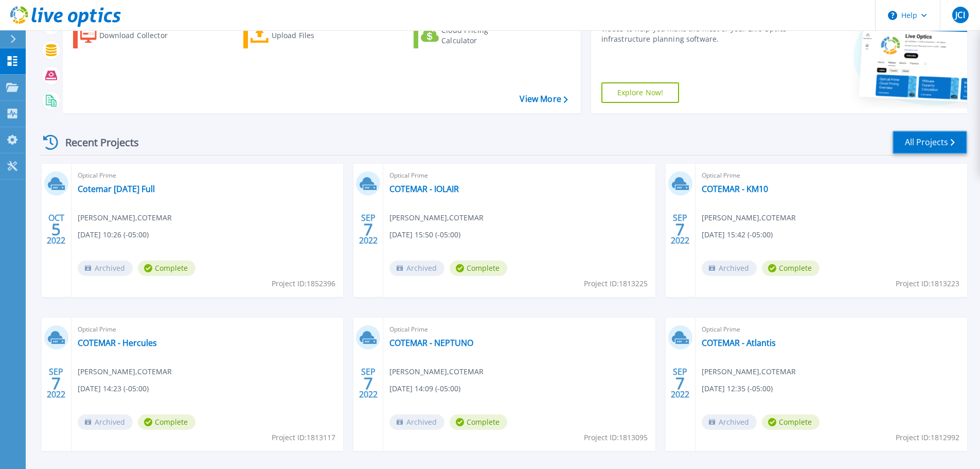  I want to click on div: Upload Files, so click(313, 36).